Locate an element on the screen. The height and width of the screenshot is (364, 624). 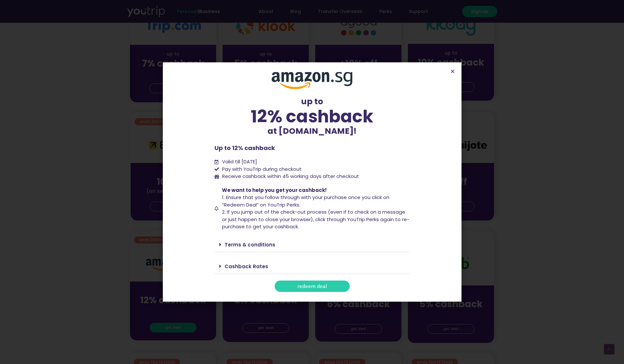
span: 2. If you jump out of the check-out process (even if to check on a message or just happen to clos... is located at coordinates (315, 219).